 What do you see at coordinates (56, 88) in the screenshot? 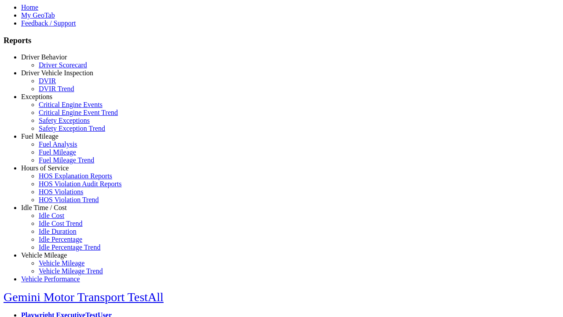
I see `a: DVIR Trend` at bounding box center [56, 88].